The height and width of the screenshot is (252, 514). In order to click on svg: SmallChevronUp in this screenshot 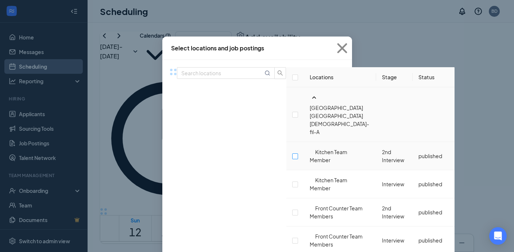, I will do `click(314, 97)`.